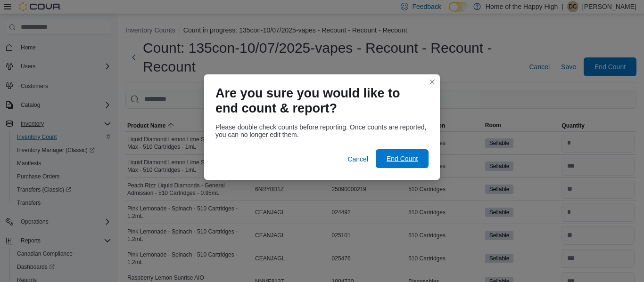 The width and height of the screenshot is (644, 282). I want to click on h1: Are you sure you would like to end count & report?, so click(318, 101).